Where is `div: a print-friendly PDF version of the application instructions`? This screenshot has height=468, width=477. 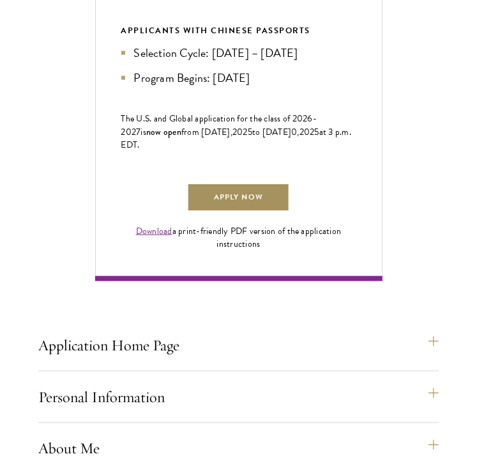
div: a print-friendly PDF version of the application instructions is located at coordinates (239, 238).